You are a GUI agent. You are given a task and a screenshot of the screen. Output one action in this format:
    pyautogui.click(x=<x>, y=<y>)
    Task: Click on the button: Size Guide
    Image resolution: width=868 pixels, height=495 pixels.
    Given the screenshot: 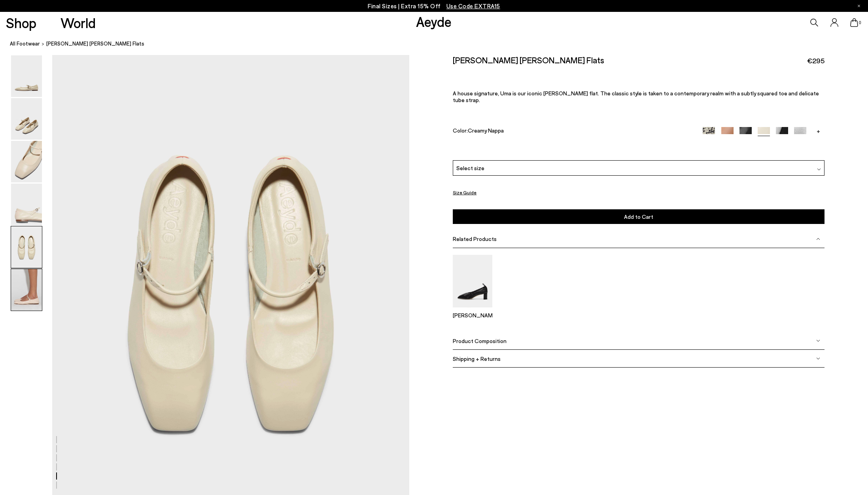 What is the action you would take?
    pyautogui.click(x=465, y=192)
    